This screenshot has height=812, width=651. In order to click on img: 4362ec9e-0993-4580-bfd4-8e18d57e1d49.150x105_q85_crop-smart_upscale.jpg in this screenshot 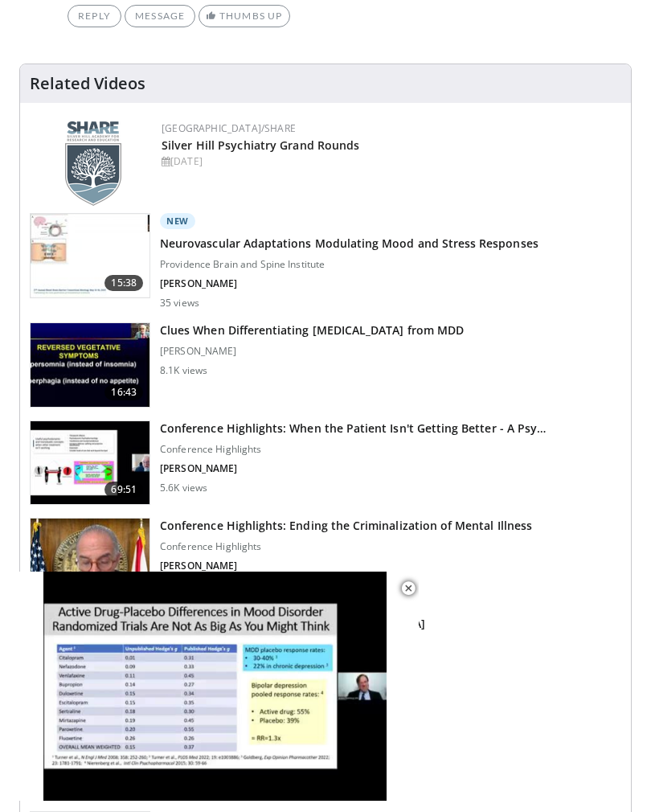, I will do `click(90, 463)`.